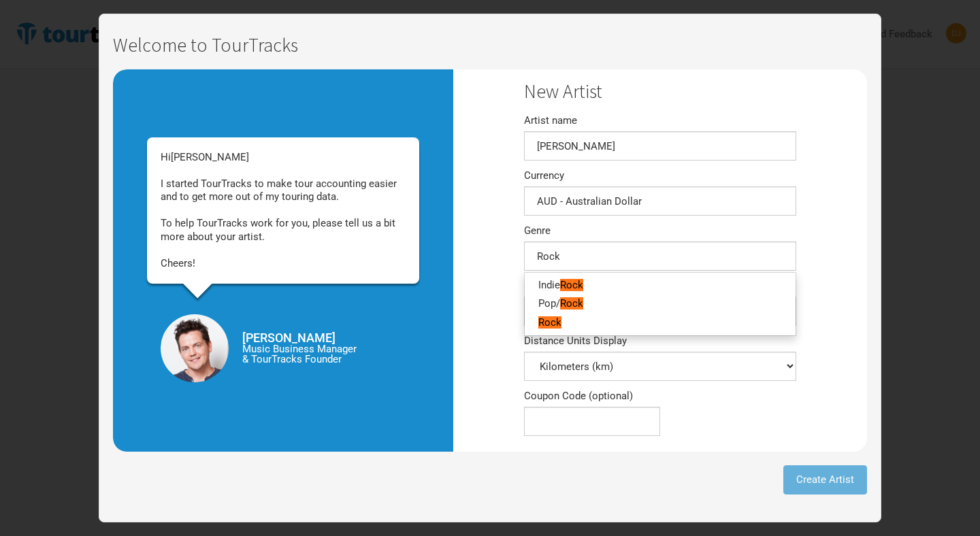 The image size is (980, 536). I want to click on span: Create Artist, so click(825, 479).